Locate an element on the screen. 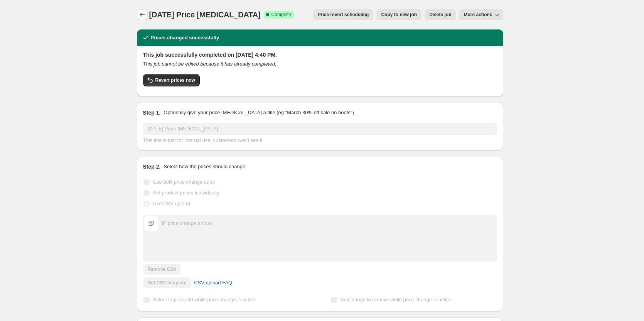 The height and width of the screenshot is (321, 644). p: Select how the prices should change is located at coordinates (204, 167).